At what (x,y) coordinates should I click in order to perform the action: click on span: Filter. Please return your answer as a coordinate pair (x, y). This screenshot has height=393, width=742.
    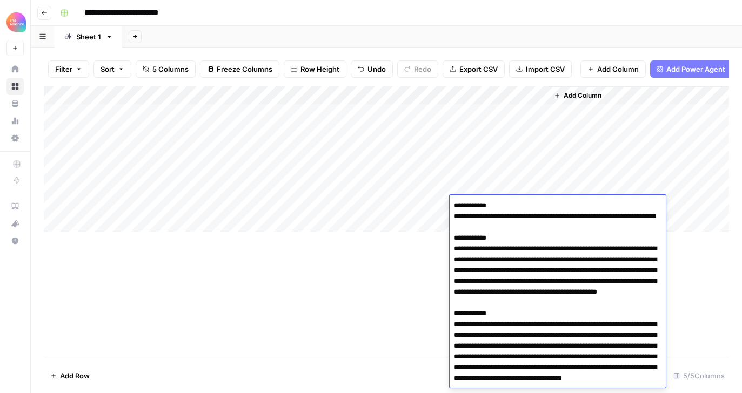
    Looking at the image, I should click on (64, 69).